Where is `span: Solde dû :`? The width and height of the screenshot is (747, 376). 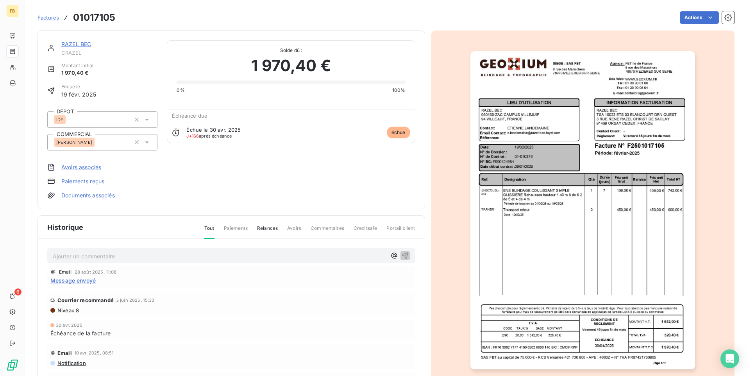 span: Solde dû : is located at coordinates (291, 50).